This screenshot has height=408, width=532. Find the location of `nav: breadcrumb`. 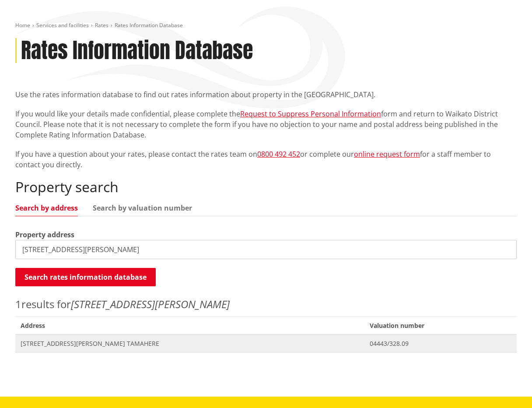

nav: breadcrumb is located at coordinates (266, 25).